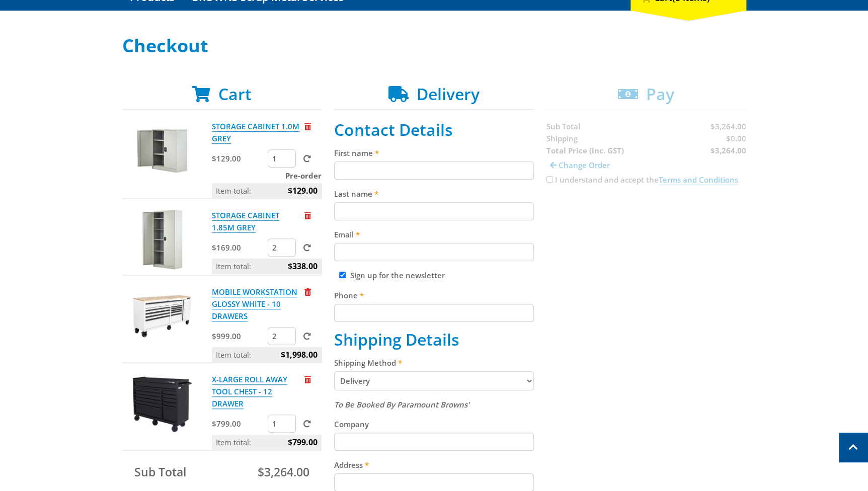  What do you see at coordinates (434, 170) in the screenshot?
I see `input: Please enter your first name.` at bounding box center [434, 170].